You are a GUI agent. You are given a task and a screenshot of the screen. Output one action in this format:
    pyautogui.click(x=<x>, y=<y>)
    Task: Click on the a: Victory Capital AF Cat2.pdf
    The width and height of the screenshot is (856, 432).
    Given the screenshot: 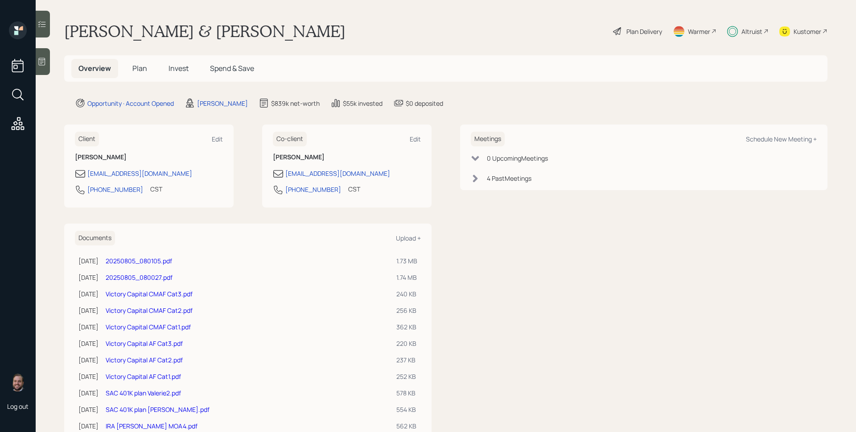 What is the action you would take?
    pyautogui.click(x=144, y=359)
    